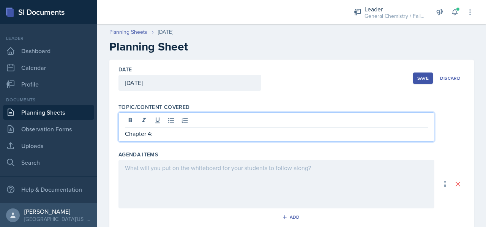  I want to click on div: Discard, so click(451, 78).